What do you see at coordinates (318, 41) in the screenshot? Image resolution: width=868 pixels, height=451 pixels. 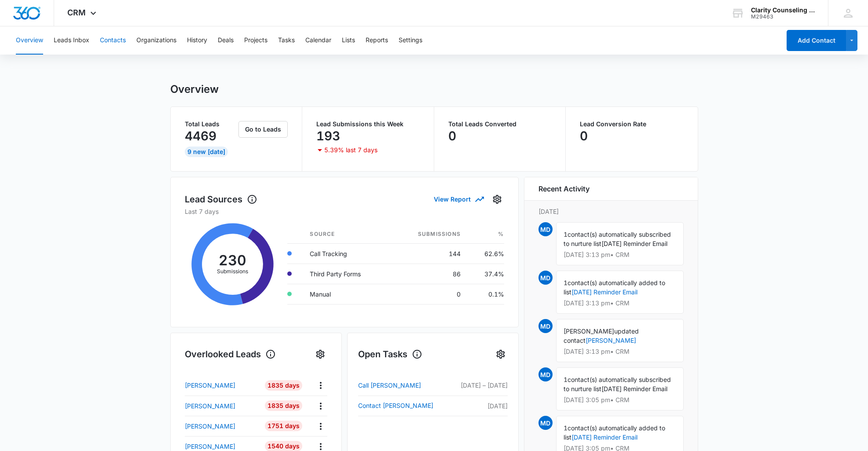 I see `button: Calendar` at bounding box center [318, 41].